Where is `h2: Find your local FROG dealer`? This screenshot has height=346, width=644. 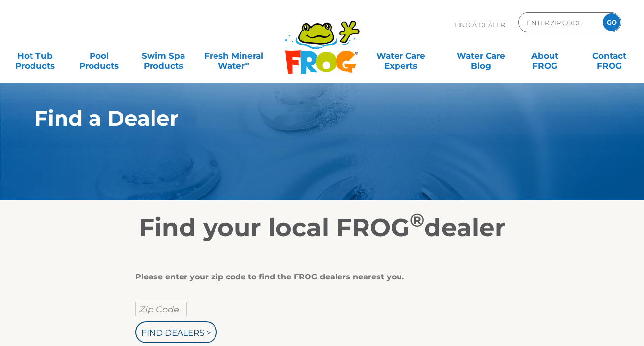
h2: Find your local FROG dealer is located at coordinates (322, 228).